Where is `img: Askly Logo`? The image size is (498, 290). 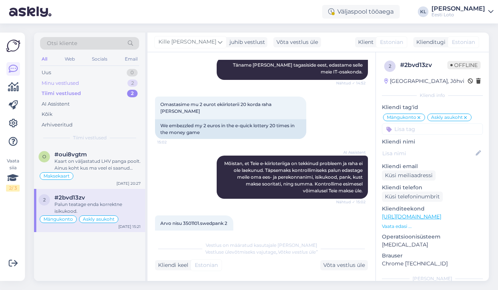
img: Askly Logo is located at coordinates (13, 46).